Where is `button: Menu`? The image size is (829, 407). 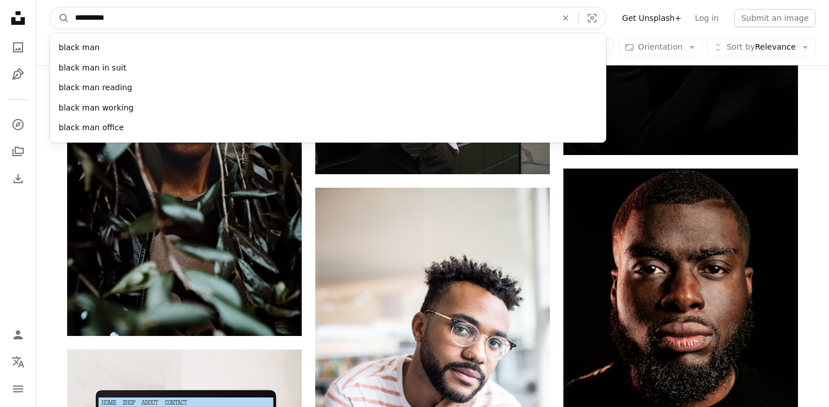 button: Menu is located at coordinates (18, 389).